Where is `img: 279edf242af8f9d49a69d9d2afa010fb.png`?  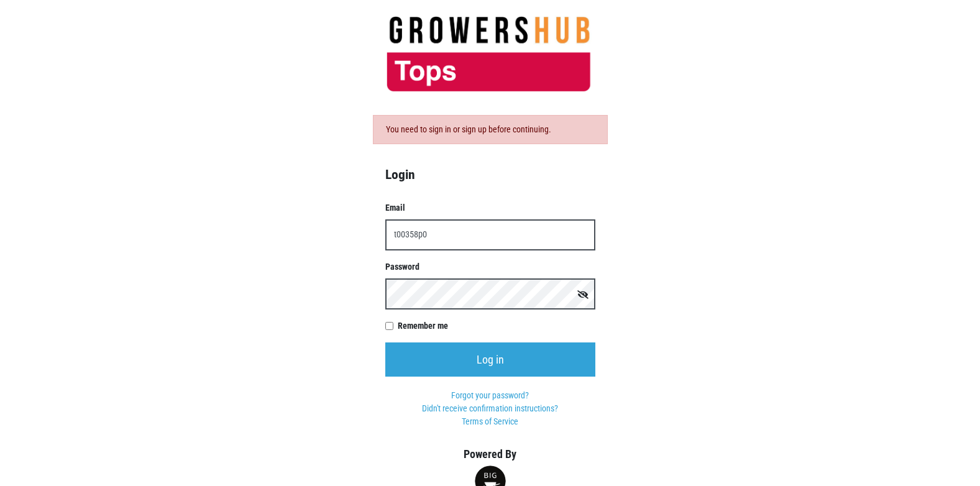 img: 279edf242af8f9d49a69d9d2afa010fb.png is located at coordinates (490, 54).